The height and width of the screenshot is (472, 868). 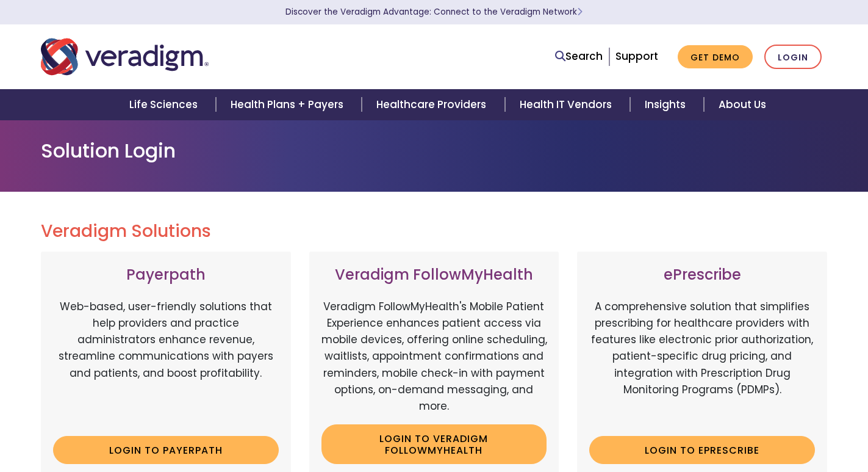 I want to click on h3: Veradigm FollowMyHealth, so click(x=435, y=275).